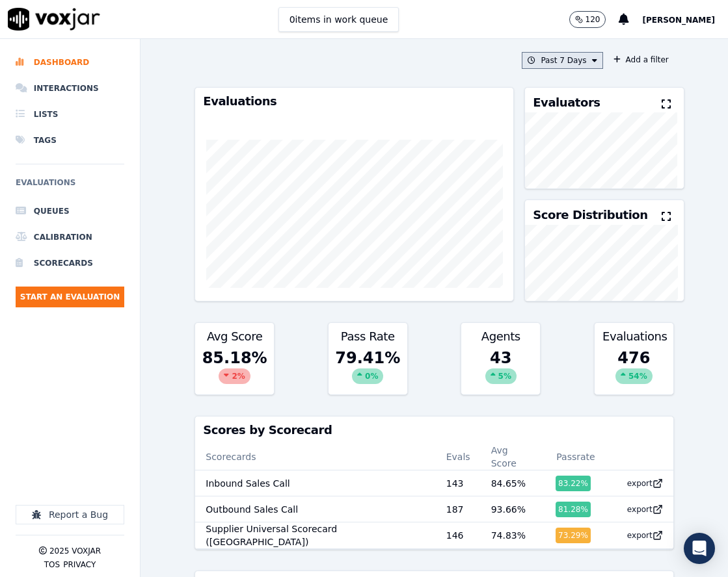  What do you see at coordinates (513, 483) in the screenshot?
I see `td: 84.65 %` at bounding box center [513, 483].